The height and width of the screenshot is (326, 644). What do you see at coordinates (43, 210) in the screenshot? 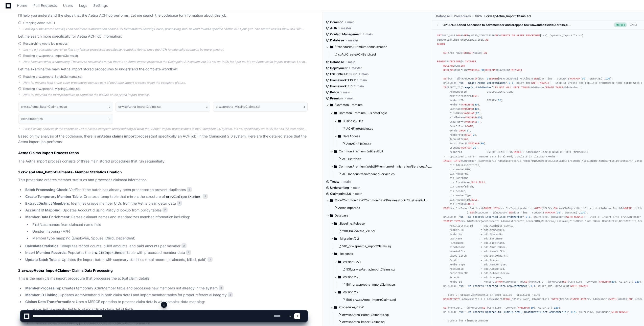
I see `strong: Account ID Mapping` at bounding box center [43, 210].